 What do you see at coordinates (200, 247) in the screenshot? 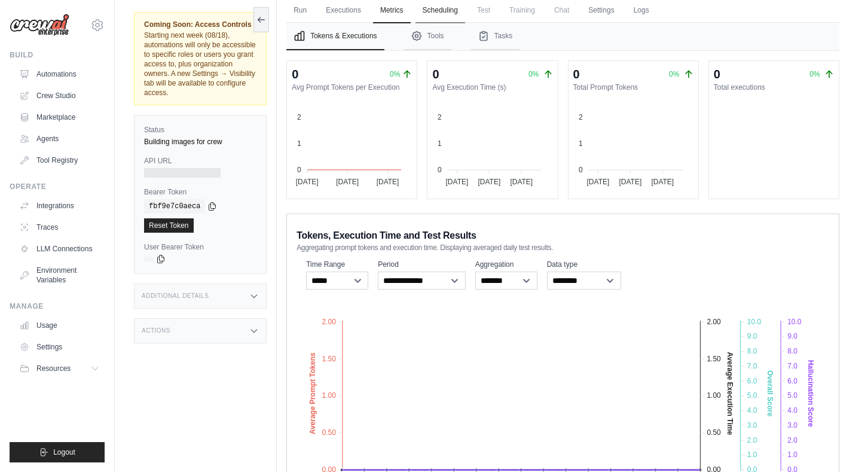
I see `label: User Bearer Token` at bounding box center [200, 247].